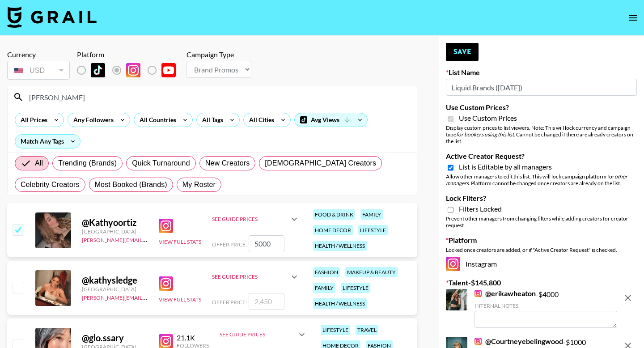 The width and height of the screenshot is (644, 348). Describe the element at coordinates (541, 222) in the screenshot. I see `div: Prevent other managers from changing filters while adding creators for creator request.` at that location.